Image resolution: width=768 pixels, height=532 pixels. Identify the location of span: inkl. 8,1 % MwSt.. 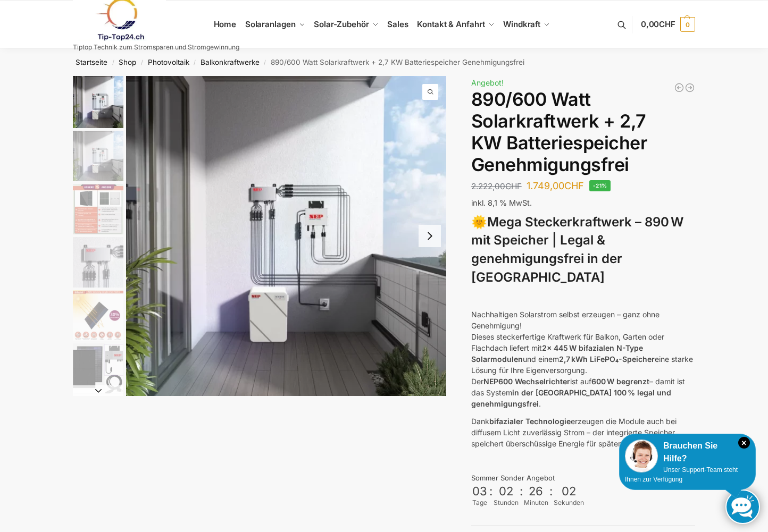
(502, 203).